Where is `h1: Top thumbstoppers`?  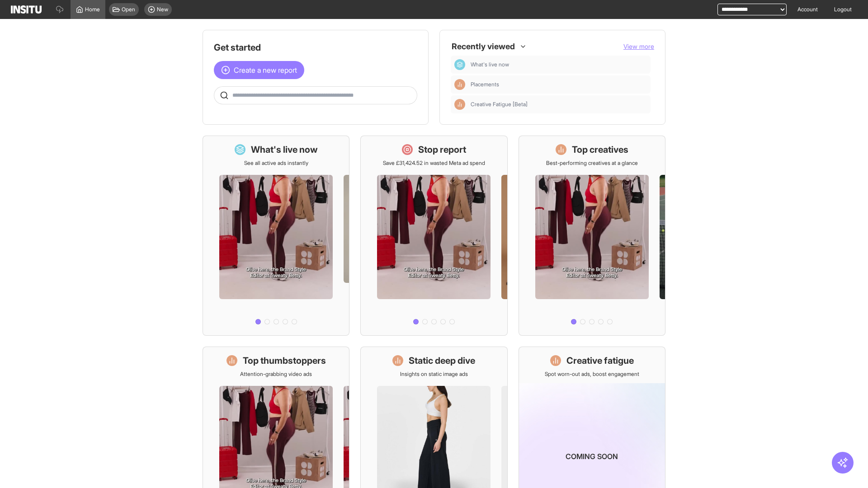 h1: Top thumbstoppers is located at coordinates (284, 361).